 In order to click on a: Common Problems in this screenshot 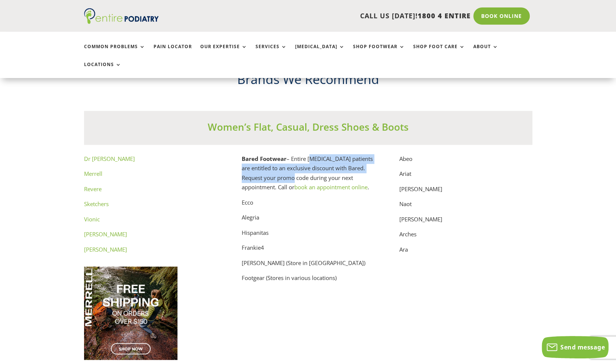, I will do `click(115, 52)`.